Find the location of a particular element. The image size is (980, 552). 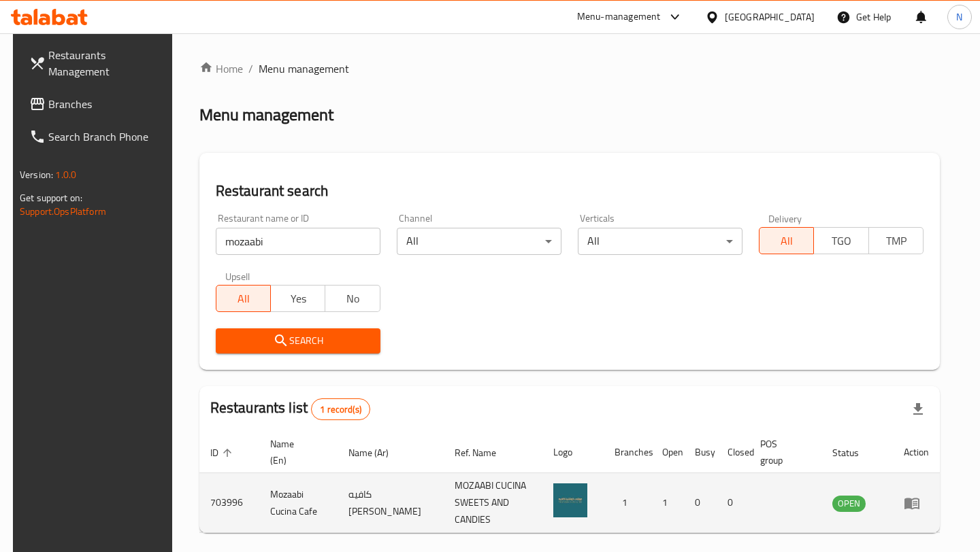

span: POS group is located at coordinates (783, 452).